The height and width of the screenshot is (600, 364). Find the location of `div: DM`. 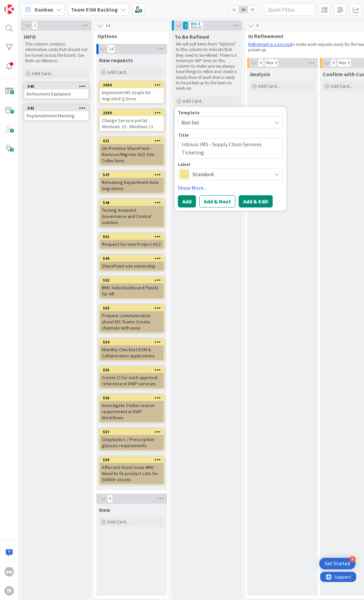

div: DM is located at coordinates (9, 571).